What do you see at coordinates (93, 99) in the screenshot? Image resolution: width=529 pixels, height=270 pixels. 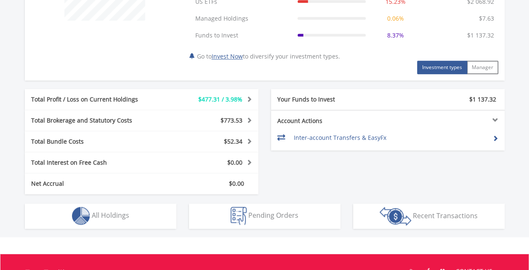 I see `div: Total Profit / Loss on Current Holdings` at bounding box center [93, 99].